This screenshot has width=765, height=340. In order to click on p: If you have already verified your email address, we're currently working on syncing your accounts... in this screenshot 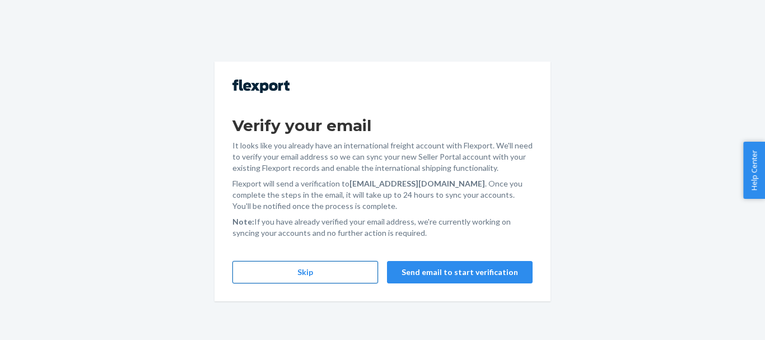, I will do `click(382, 227)`.